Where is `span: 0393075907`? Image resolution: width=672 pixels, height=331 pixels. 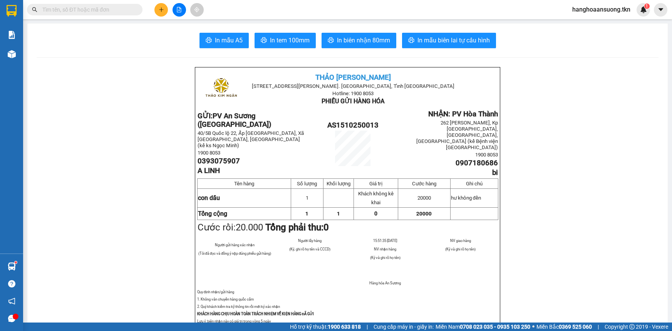
span: 0393075907 is located at coordinates (219, 161).